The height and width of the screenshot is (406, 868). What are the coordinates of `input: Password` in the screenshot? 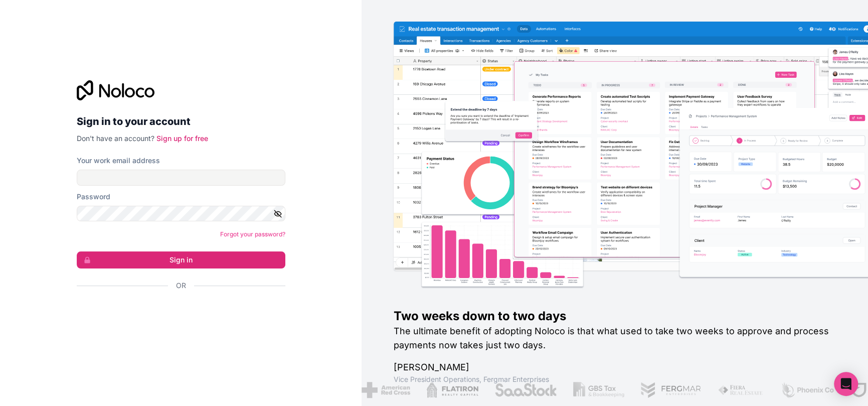 It's located at (181, 213).